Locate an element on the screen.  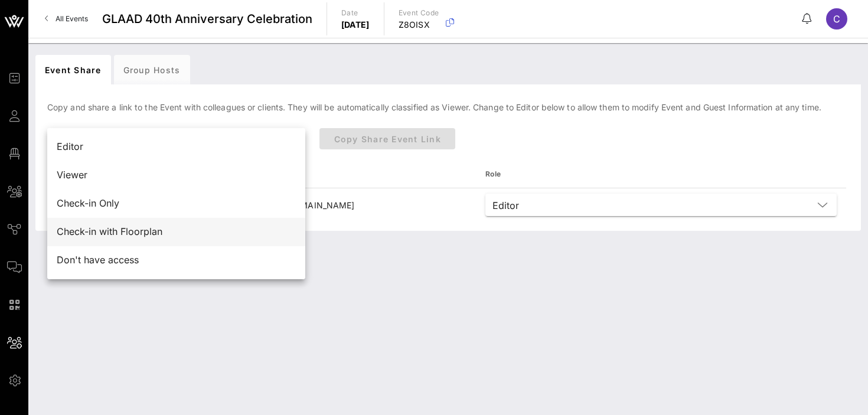
div: Group Hosts is located at coordinates (152, 69).